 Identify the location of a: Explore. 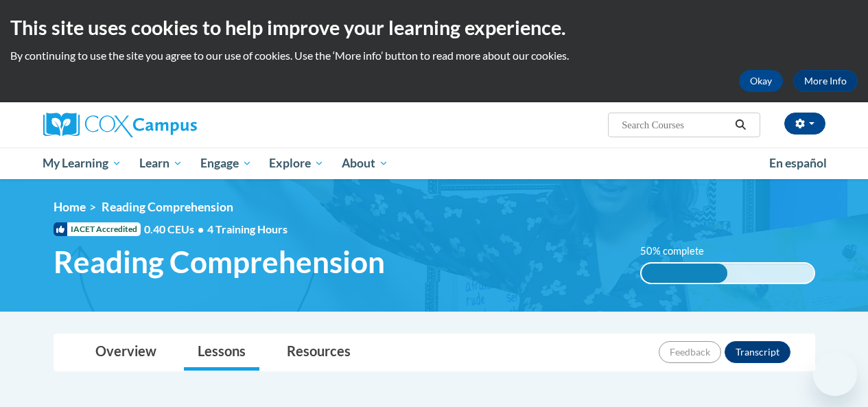
(297, 163).